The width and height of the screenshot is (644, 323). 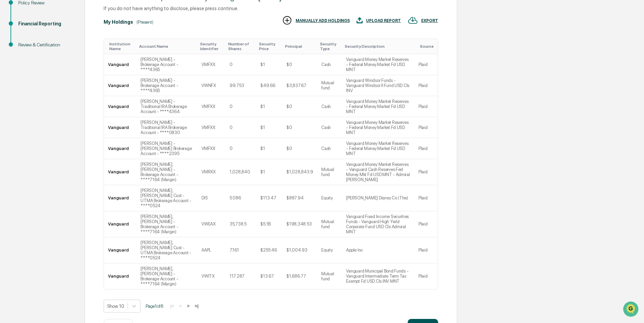 What do you see at coordinates (430, 21) in the screenshot?
I see `div: EXPORT` at bounding box center [430, 21].